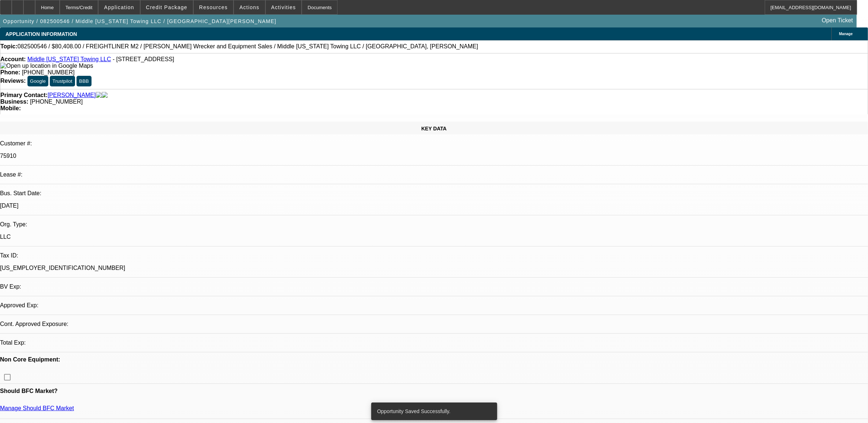 The height and width of the screenshot is (423, 868). I want to click on span: Activities, so click(284, 7).